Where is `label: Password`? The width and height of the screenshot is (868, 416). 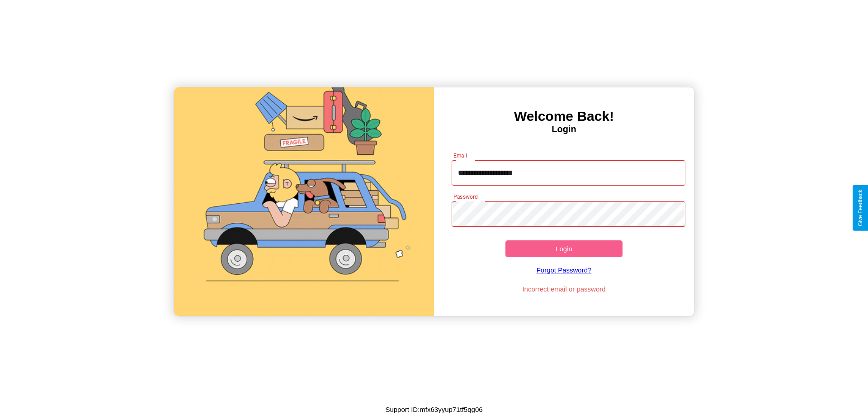 label: Password is located at coordinates (465, 196).